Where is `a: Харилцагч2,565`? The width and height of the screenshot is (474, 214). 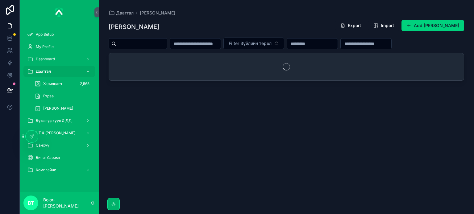
a: Харилцагч2,565 is located at coordinates (63, 84).